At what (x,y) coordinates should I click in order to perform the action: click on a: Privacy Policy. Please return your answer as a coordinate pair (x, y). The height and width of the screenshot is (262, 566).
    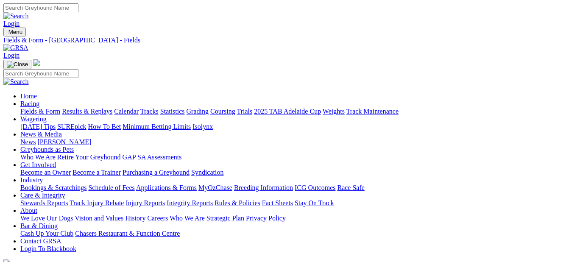
    Looking at the image, I should click on (266, 218).